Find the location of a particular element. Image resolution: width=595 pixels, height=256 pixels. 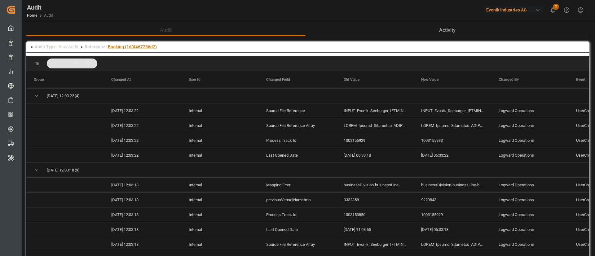

button: show 2 new notifications is located at coordinates (553, 10).